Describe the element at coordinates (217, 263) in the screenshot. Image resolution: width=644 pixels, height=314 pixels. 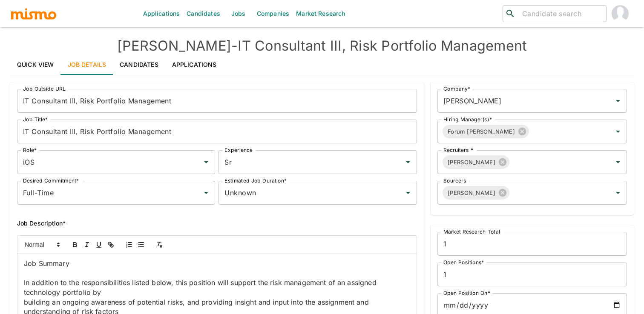
I see `p: Job Summary` at that location.